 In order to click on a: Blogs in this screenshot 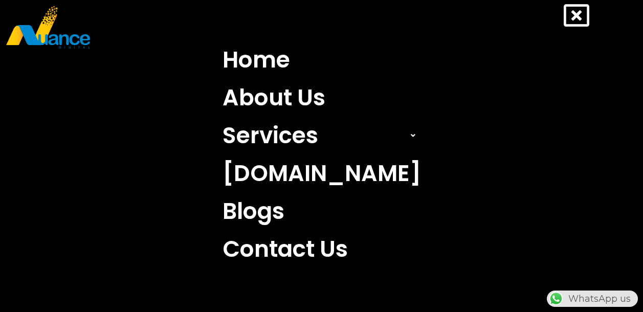, I will do `click(322, 211)`.